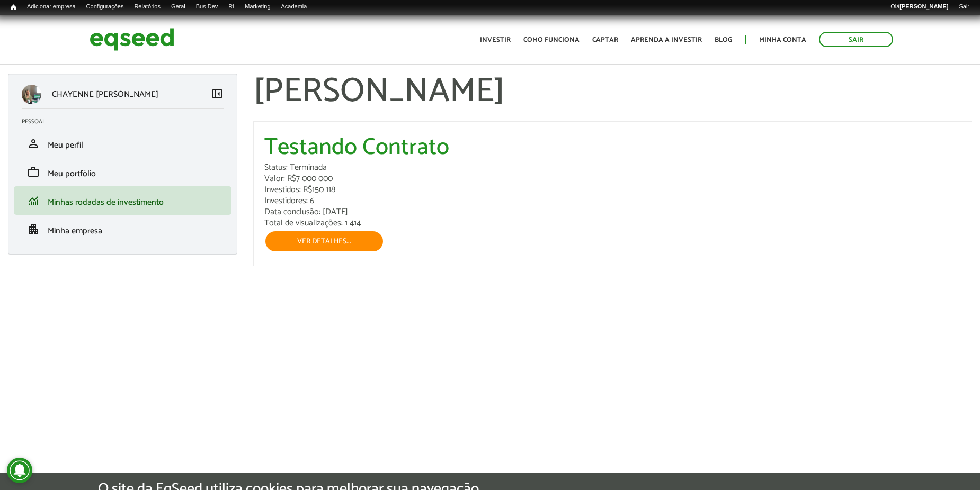 This screenshot has width=980, height=490. Describe the element at coordinates (723, 40) in the screenshot. I see `a: Blog` at that location.